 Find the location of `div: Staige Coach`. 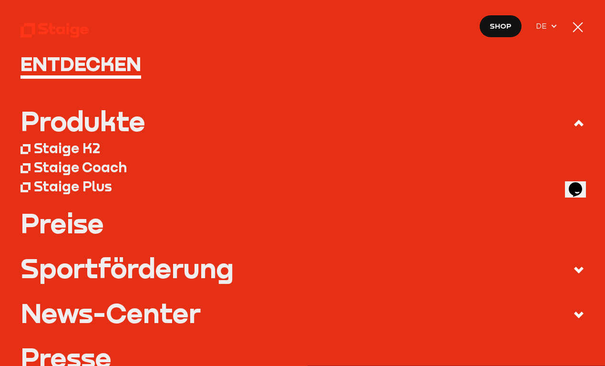

div: Staige Coach is located at coordinates (80, 167).